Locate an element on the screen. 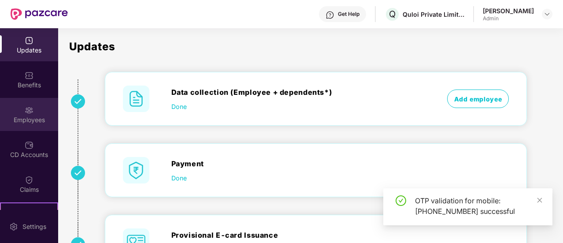 The width and height of the screenshot is (563, 243). img: svg+xml;base64,PHN2ZyBpZD0iRW1wbG95ZWVzIiB4bWxucz0iaHR0cDovL3d3dy53My5vcmcvMjAwMC9zdmciIHdpZHRoPS... is located at coordinates (29, 110).